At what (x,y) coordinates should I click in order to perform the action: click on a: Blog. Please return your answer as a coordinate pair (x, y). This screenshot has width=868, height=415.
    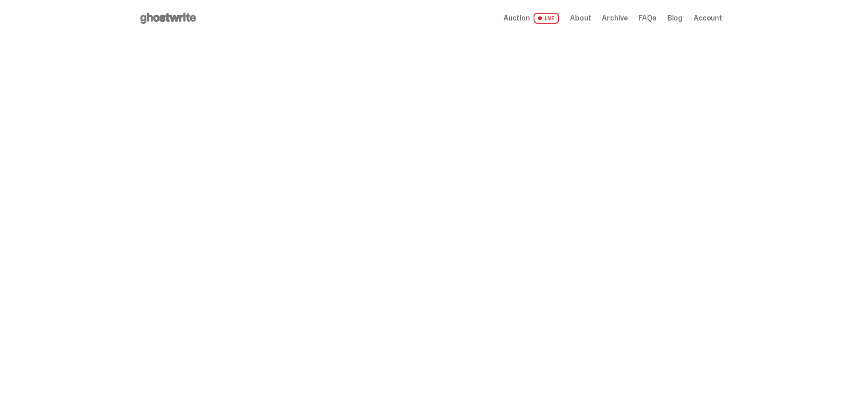
    Looking at the image, I should click on (675, 18).